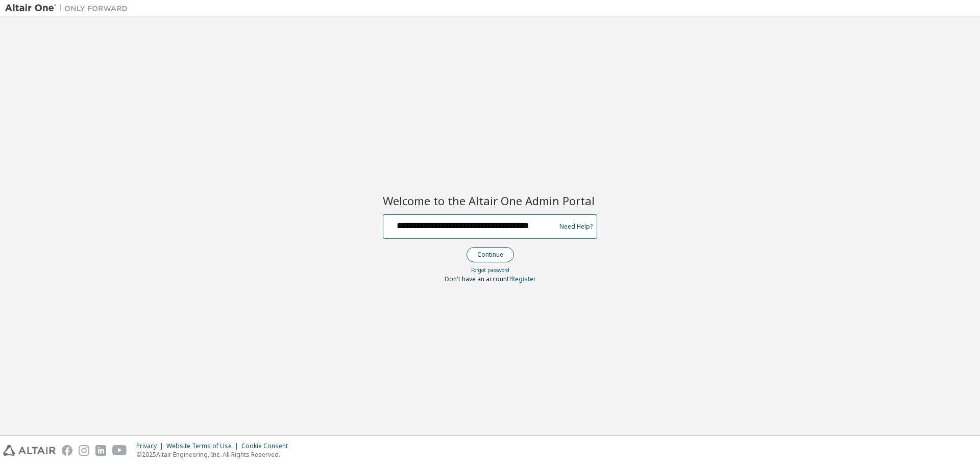  Describe the element at coordinates (215, 455) in the screenshot. I see `p: © 2025 Altair Engineering, Inc. All Rights Reserved.` at that location.